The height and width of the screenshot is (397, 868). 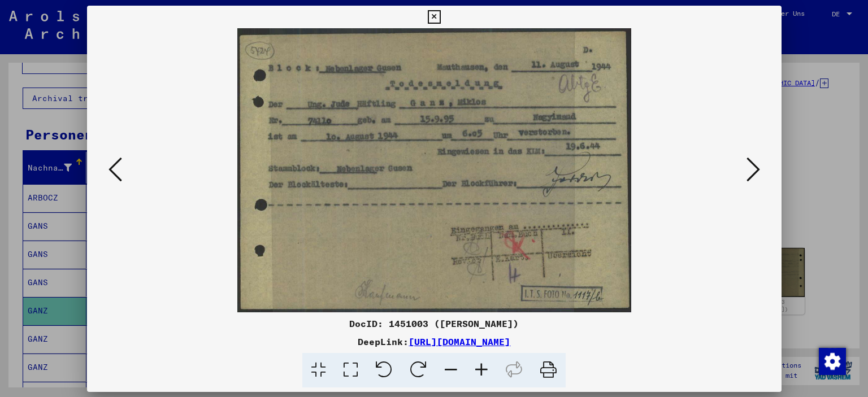 What do you see at coordinates (831, 360) in the screenshot?
I see `div: Zustimmung ändern` at bounding box center [831, 360].